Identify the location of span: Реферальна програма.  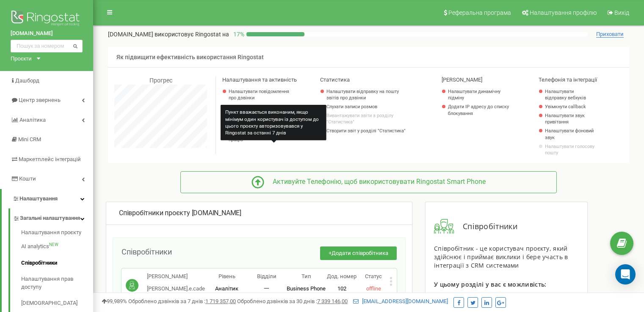
(479, 13).